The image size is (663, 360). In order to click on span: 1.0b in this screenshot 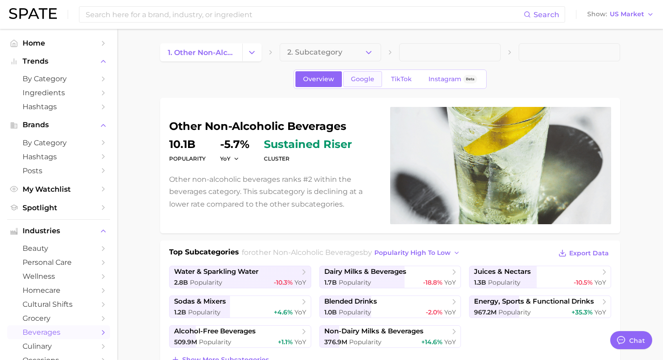, I will do `click(331, 312)`.